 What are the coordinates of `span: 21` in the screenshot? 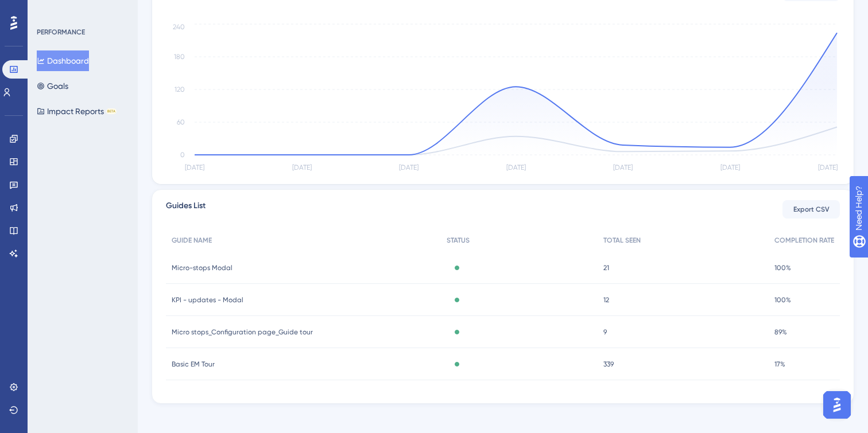 It's located at (607, 268).